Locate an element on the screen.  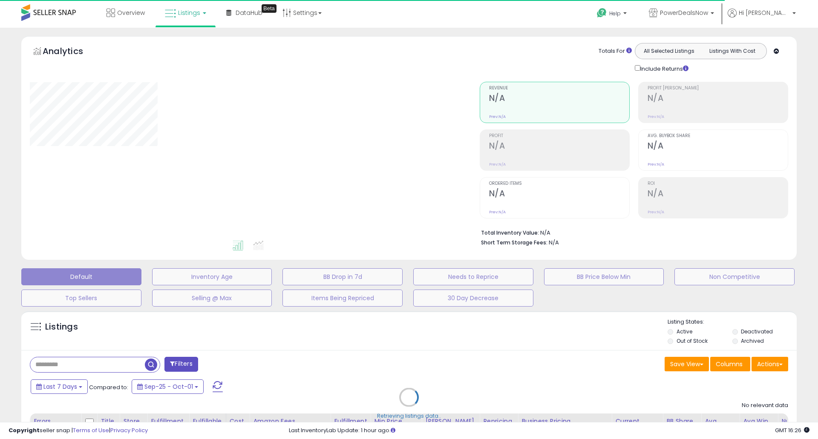
span: Revenue is located at coordinates (559, 88).